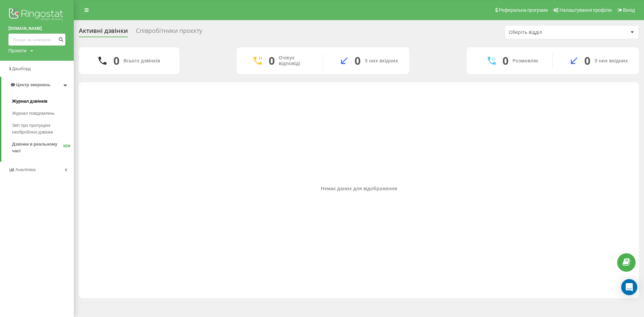 This screenshot has width=644, height=317. I want to click on div: Співробітники проєкту, so click(169, 32).